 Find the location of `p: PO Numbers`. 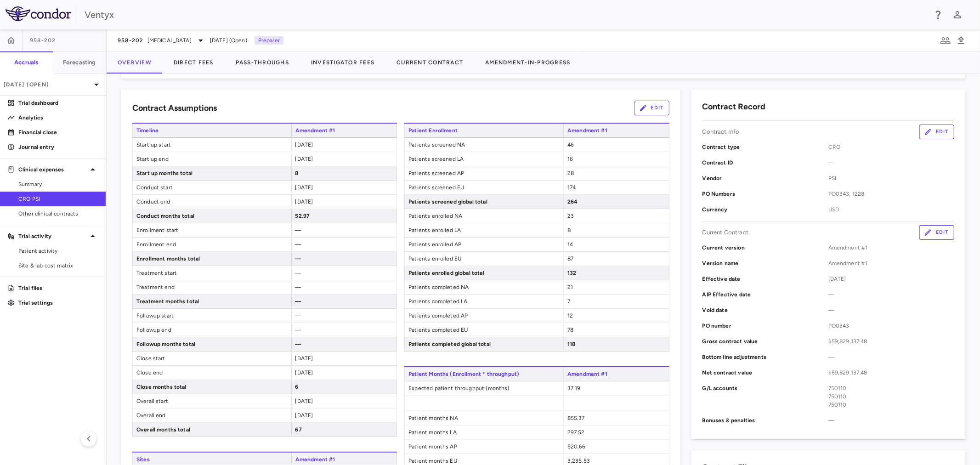

p: PO Numbers is located at coordinates (765, 194).